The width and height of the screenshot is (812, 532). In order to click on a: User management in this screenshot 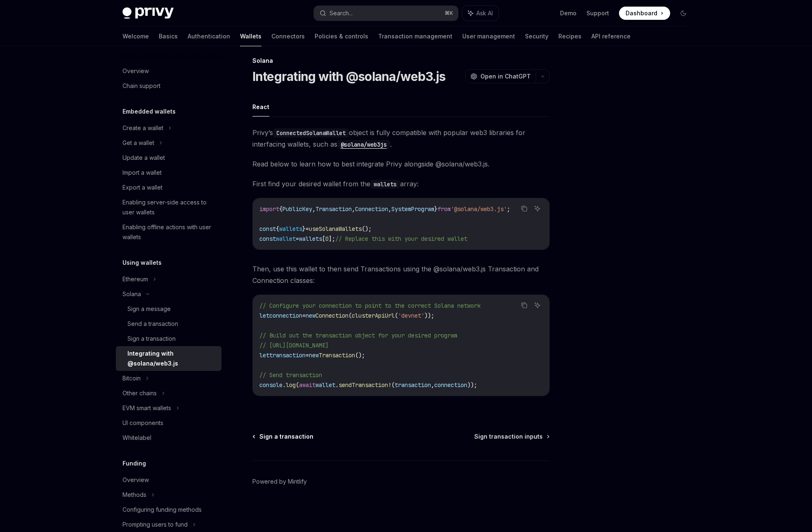, I will do `click(489, 36)`.